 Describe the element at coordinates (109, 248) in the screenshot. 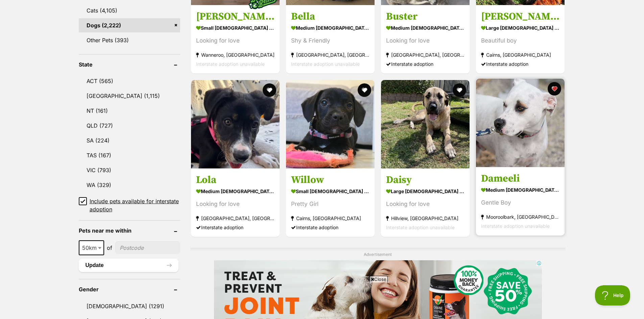

I see `span: of` at that location.